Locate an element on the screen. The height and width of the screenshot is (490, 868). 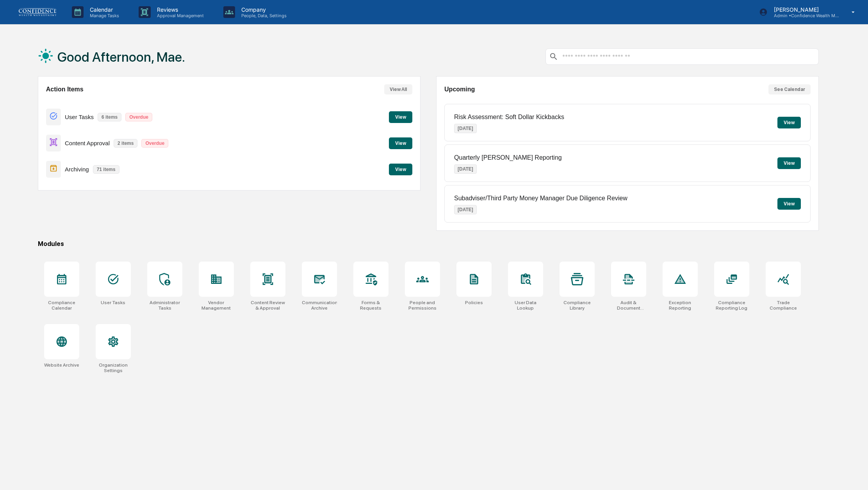
div: Compliance Library is located at coordinates (577, 305).